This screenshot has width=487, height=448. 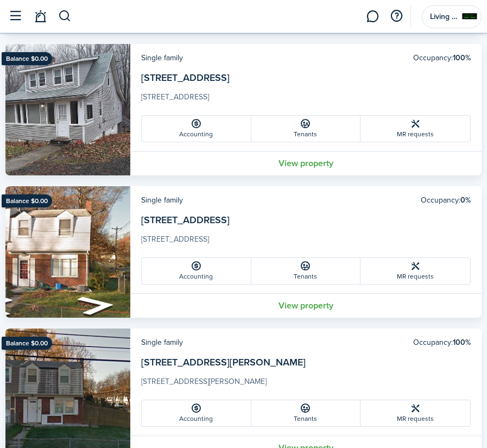 I want to click on button: Open sidebar, so click(x=16, y=16).